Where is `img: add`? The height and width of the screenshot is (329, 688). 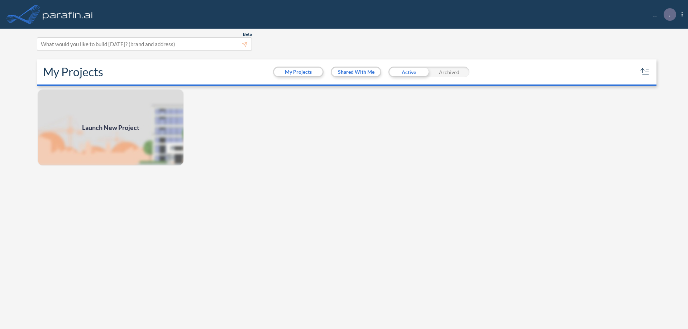 img: add is located at coordinates (111, 128).